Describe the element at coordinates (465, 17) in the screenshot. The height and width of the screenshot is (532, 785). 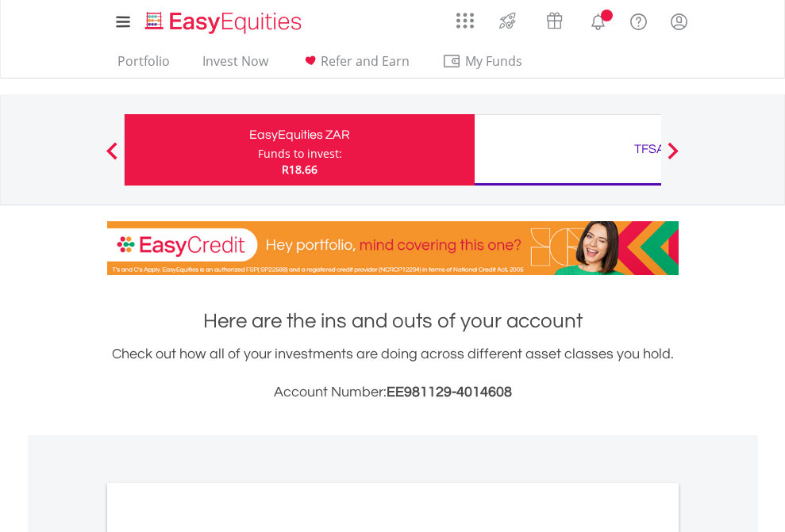
I see `a: AppsGrid` at that location.